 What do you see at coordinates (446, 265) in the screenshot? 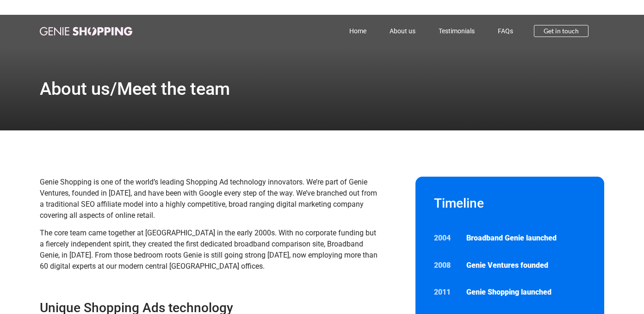
I see `p: 2008` at bounding box center [446, 265].